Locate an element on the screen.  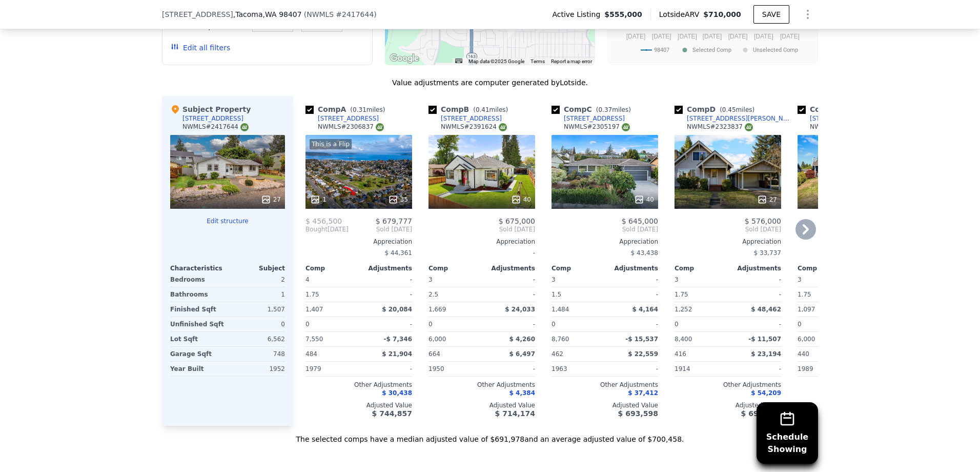
div: NWMLS # 2417644 is located at coordinates (215, 127).